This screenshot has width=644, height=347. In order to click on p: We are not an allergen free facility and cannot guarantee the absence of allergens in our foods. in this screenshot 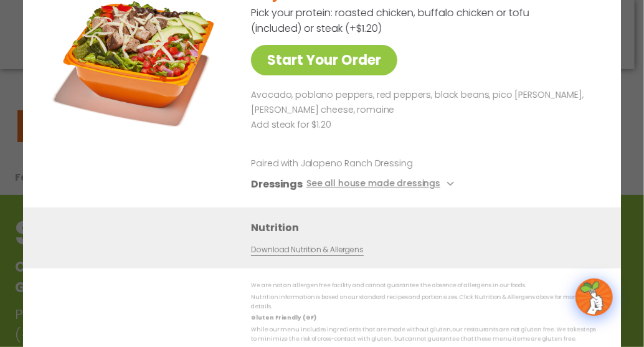, I will do `click(423, 285)`.